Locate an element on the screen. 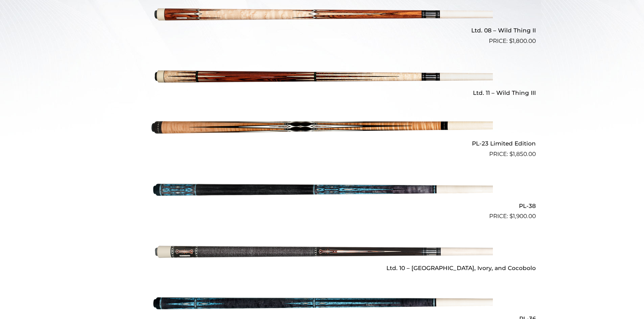 The width and height of the screenshot is (644, 319). bdi: 1,850.00 is located at coordinates (522, 154).